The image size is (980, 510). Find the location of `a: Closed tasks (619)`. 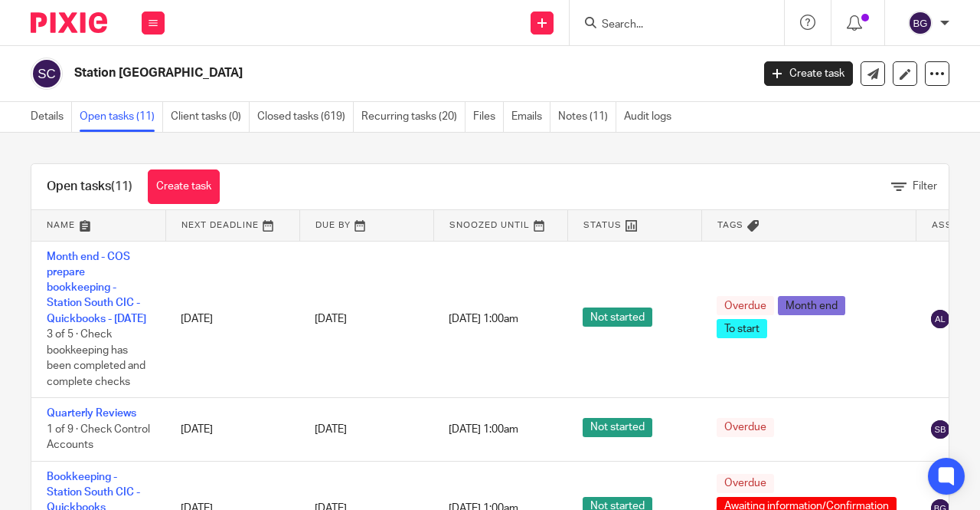

a: Closed tasks (619) is located at coordinates (305, 117).